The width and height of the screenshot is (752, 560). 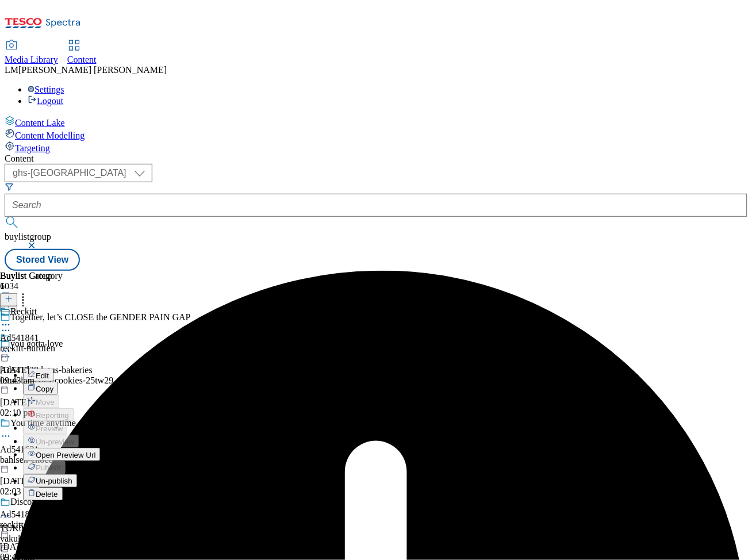 I want to click on span: Copy, so click(x=44, y=389).